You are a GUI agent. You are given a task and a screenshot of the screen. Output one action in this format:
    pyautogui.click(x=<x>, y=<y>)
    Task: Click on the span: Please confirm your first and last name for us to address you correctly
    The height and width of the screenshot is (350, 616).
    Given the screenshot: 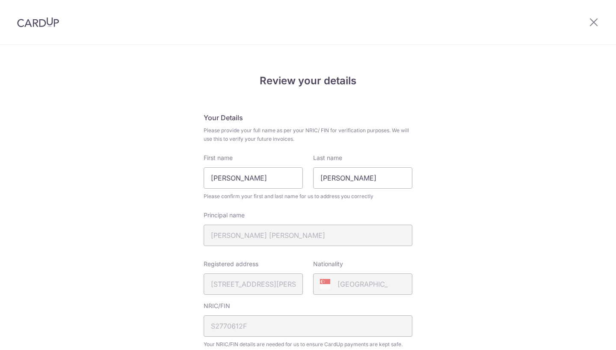 What is the action you would take?
    pyautogui.click(x=308, y=196)
    